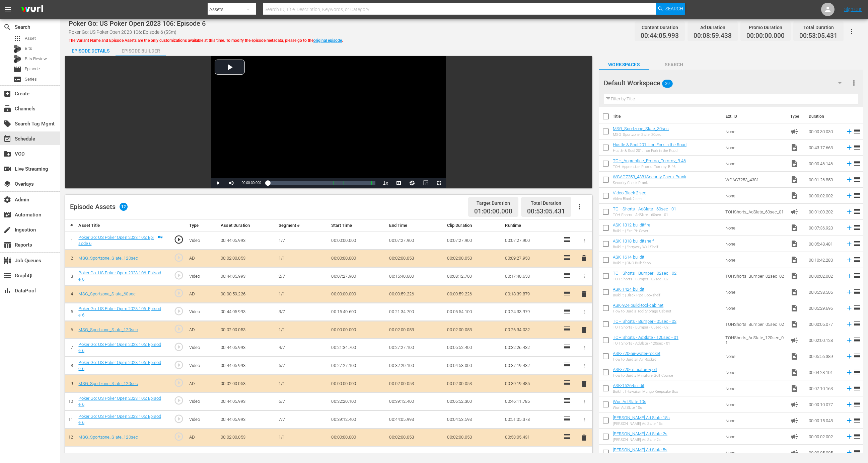 This screenshot has width=868, height=463. Describe the element at coordinates (755, 212) in the screenshot. I see `td: TOHShorts_AdSlate_60sec_01` at that location.